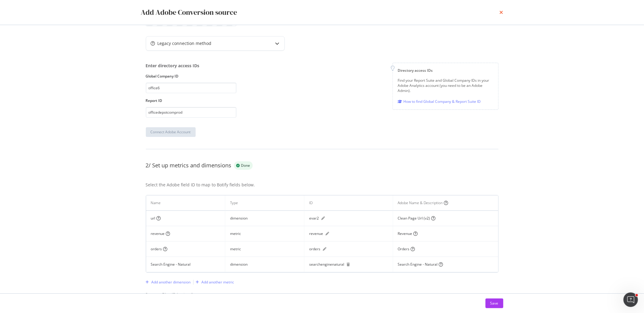 The width and height of the screenshot is (644, 313). I want to click on div: 2/ Set up metrics and dimensions, so click(189, 165).